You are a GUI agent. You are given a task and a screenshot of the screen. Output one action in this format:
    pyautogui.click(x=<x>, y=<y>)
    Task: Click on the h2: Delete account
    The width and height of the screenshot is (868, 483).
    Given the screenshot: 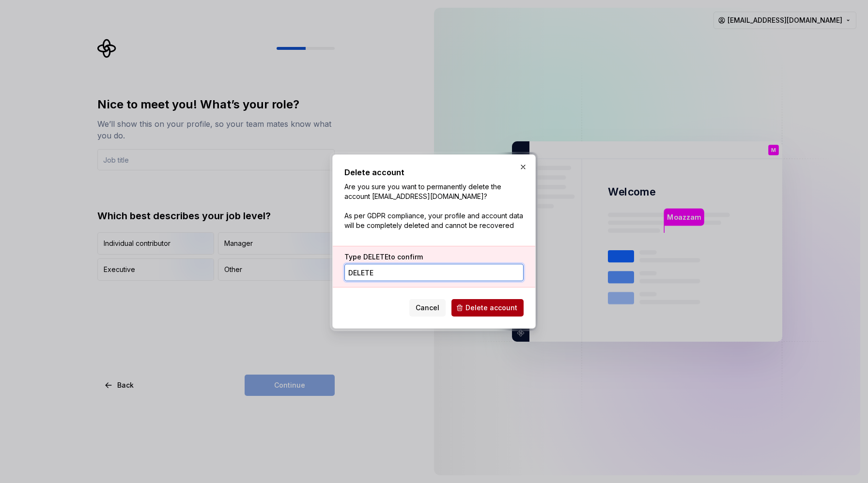 What is the action you would take?
    pyautogui.click(x=434, y=173)
    